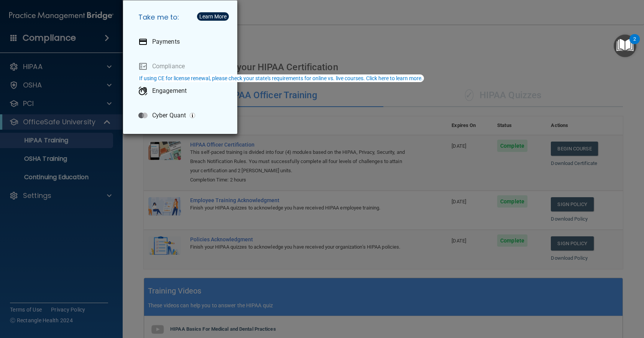  What do you see at coordinates (182, 18) in the screenshot?
I see `h5: Take me to:` at bounding box center [182, 18].